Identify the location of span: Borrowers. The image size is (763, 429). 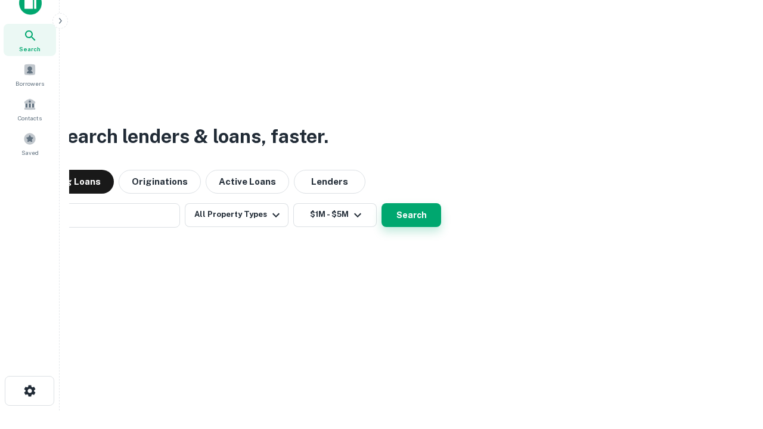
(30, 83).